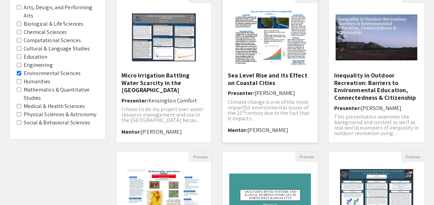 Image resolution: width=434 pixels, height=205 pixels. Describe the element at coordinates (38, 65) in the screenshot. I see `label: Engineering` at that location.